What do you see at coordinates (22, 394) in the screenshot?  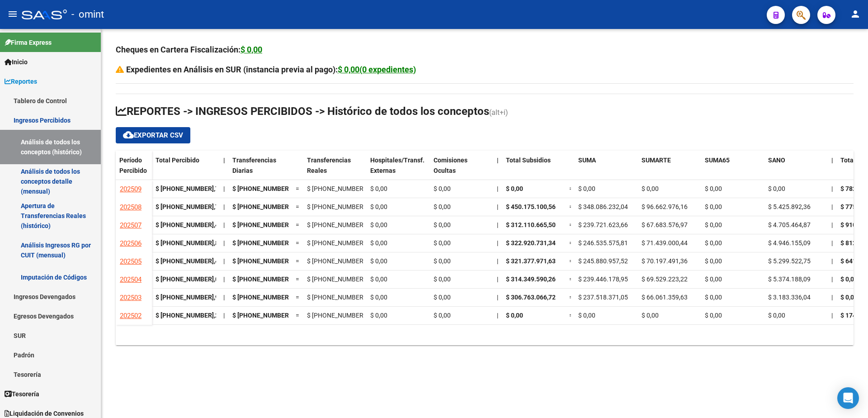 I see `span: Tesorería` at bounding box center [22, 394].